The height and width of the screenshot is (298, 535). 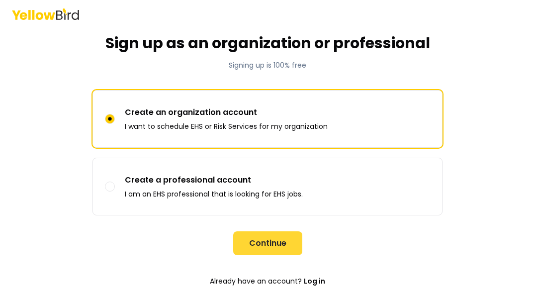 I want to click on button: Continue, so click(x=268, y=243).